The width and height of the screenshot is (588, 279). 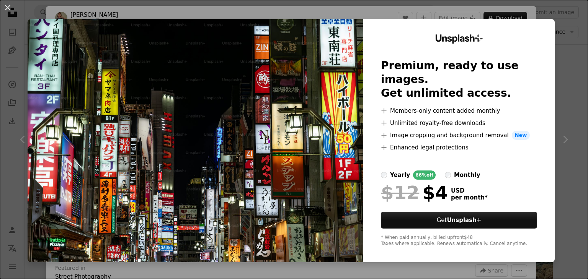 I want to click on input: yearly66%off, so click(x=384, y=175).